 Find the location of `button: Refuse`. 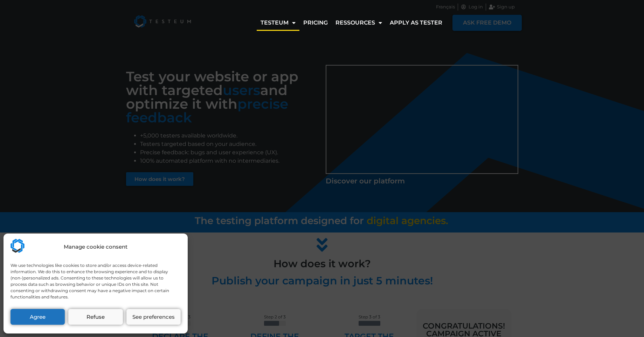

button: Refuse is located at coordinates (96, 317).